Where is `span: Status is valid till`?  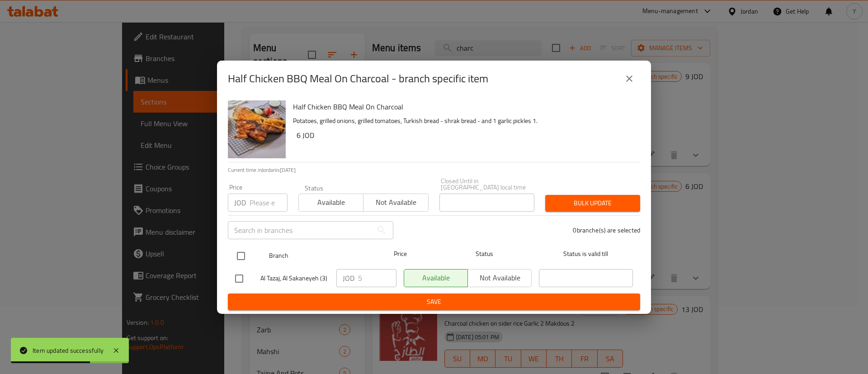
span: Status is valid till is located at coordinates (586, 254).